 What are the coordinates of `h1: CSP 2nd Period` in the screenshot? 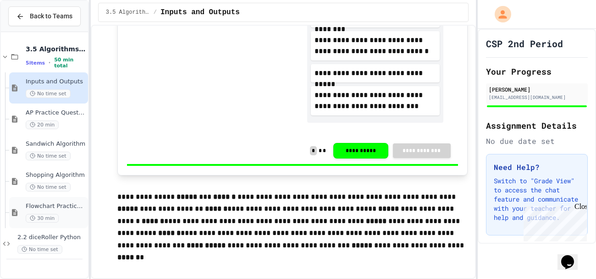 It's located at (525, 44).